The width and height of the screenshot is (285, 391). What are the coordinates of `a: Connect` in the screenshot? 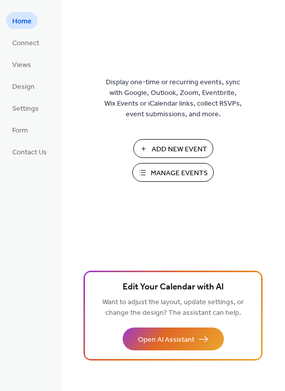 It's located at (25, 42).